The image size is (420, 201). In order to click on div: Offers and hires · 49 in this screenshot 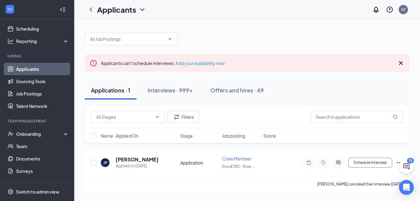, I will do `click(237, 90)`.